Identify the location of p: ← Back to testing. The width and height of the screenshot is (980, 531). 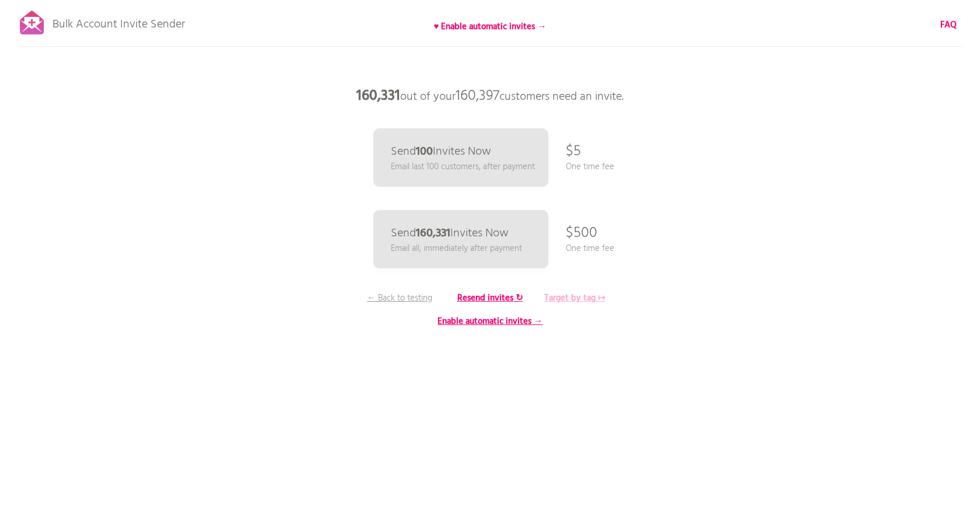
(399, 298).